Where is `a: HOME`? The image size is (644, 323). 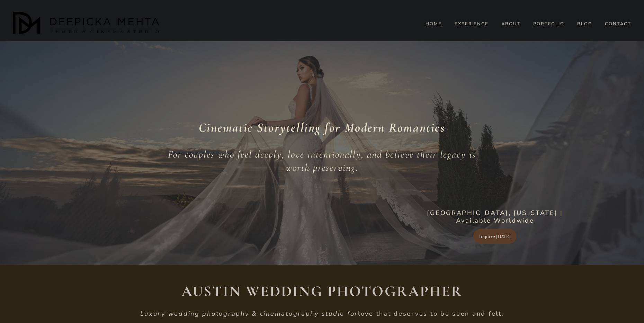
a: HOME is located at coordinates (433, 24).